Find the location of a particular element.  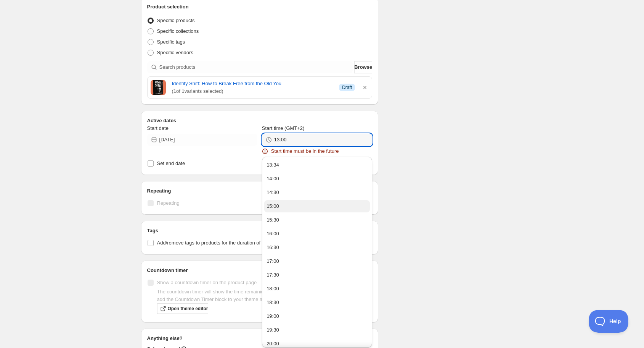

span: Specific collections is located at coordinates (178, 31).